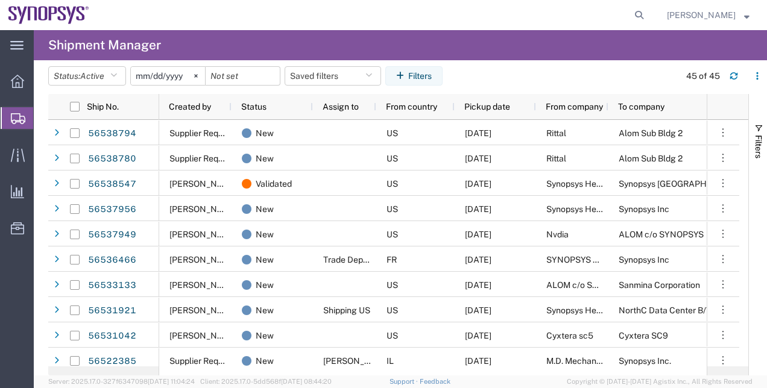 The width and height of the screenshot is (767, 388). Describe the element at coordinates (112, 362) in the screenshot. I see `a: 56522385` at that location.